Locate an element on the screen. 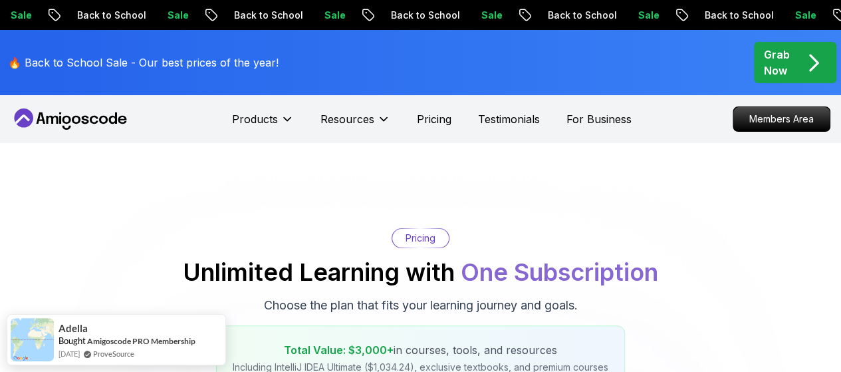 The height and width of the screenshot is (372, 841). p: Members Area is located at coordinates (781, 119).